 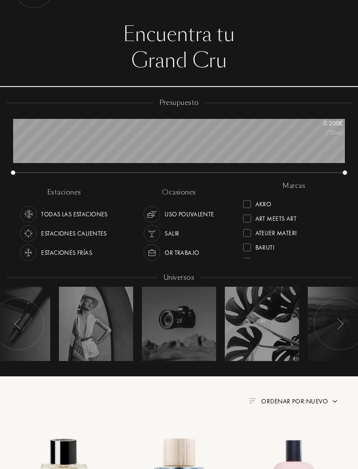 What do you see at coordinates (97, 321) in the screenshot?
I see `span: 37` at bounding box center [97, 321].